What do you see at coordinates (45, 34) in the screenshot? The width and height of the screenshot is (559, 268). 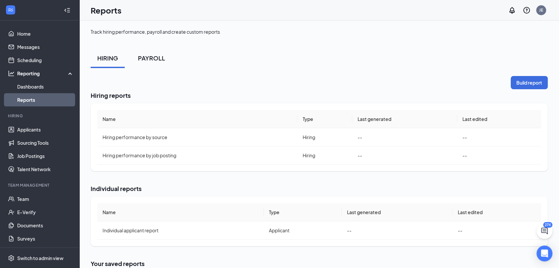 I see `a: Home` at bounding box center [45, 34].